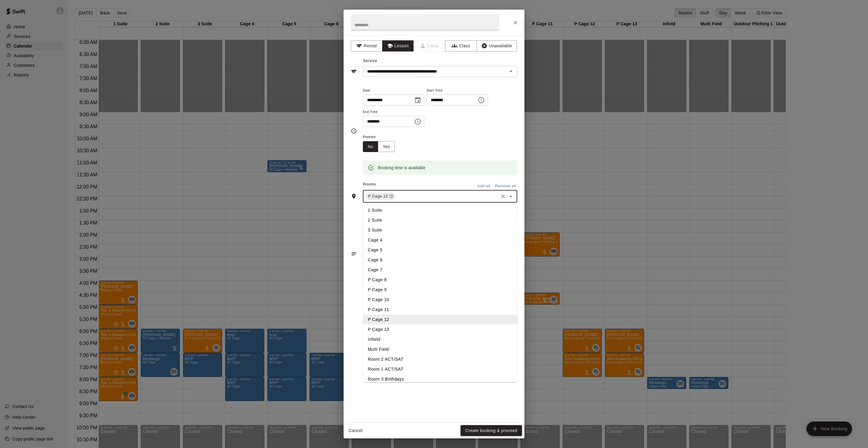 This screenshot has height=448, width=868. Describe the element at coordinates (505, 186) in the screenshot. I see `button: Remove all` at that location.